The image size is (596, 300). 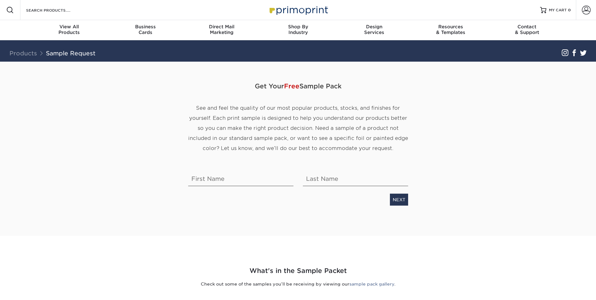 I want to click on span: 0, so click(x=569, y=10).